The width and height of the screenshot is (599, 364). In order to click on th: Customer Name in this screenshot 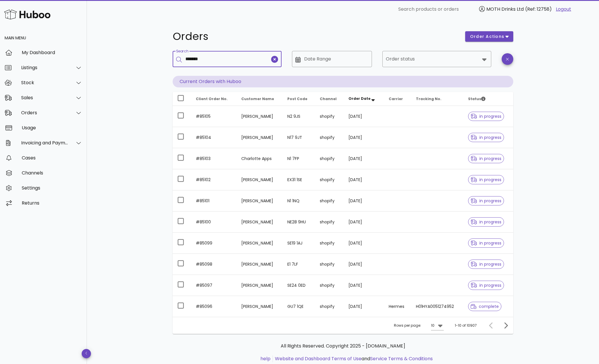, I will do `click(260, 99)`.